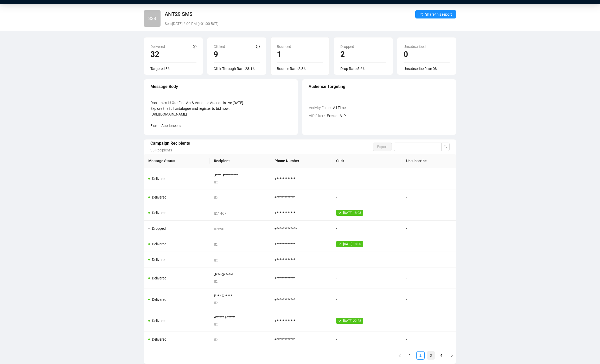 The height and width of the screenshot is (364, 600). What do you see at coordinates (300, 54) in the screenshot?
I see `h2: 1` at bounding box center [300, 54].